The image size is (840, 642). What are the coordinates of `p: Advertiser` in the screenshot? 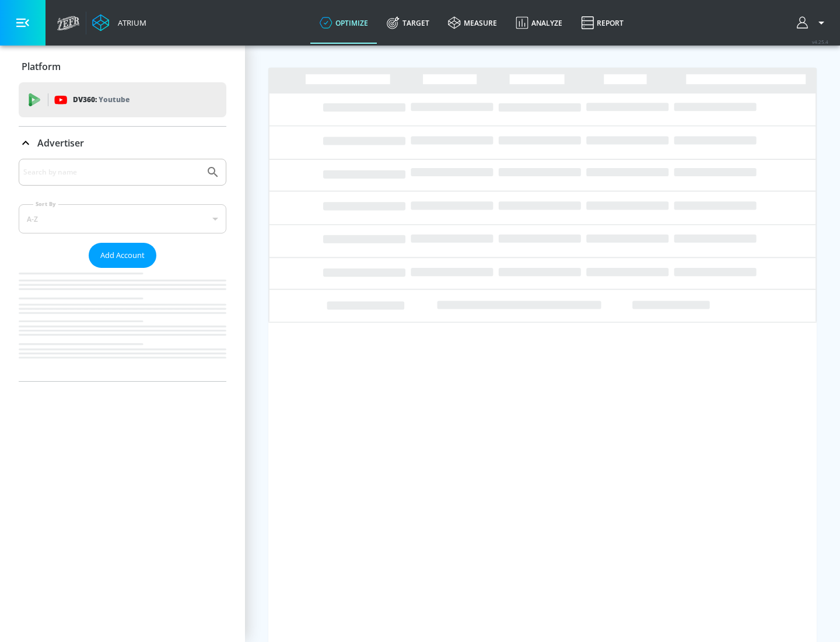 It's located at (61, 143).